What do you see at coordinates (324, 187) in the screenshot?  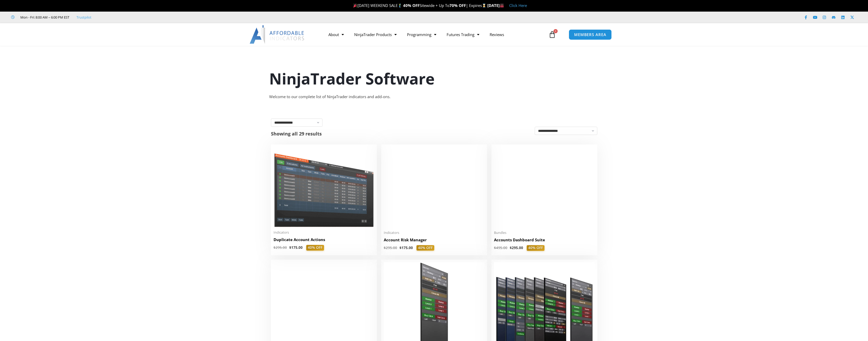 I see `img: Duplicate Account Actions` at bounding box center [324, 187].